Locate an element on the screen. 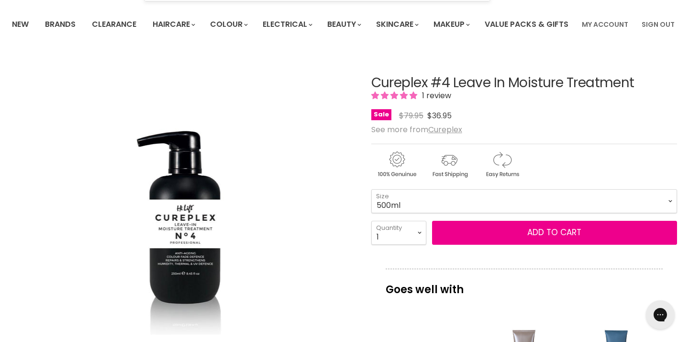 The height and width of the screenshot is (342, 689). a: Clearance is located at coordinates (114, 24).